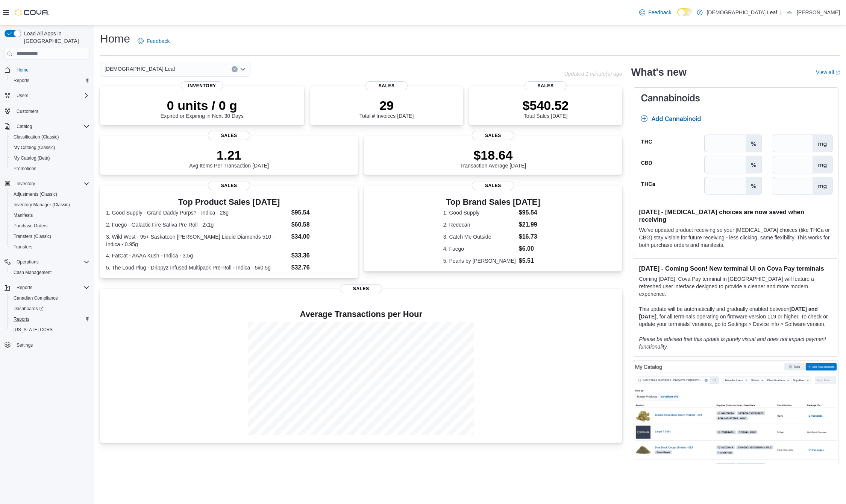 This screenshot has width=846, height=504. What do you see at coordinates (158, 41) in the screenshot?
I see `span: Feedback` at bounding box center [158, 41].